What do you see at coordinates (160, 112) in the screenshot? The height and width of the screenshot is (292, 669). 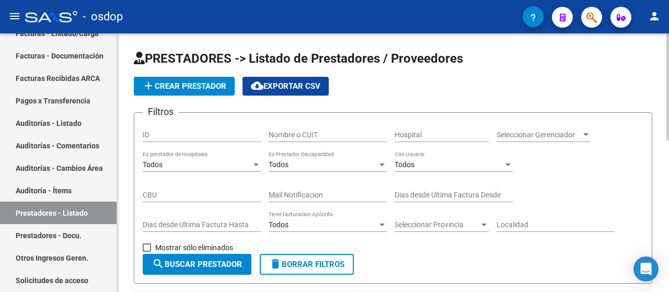 I see `h3: Filtros` at bounding box center [160, 112].